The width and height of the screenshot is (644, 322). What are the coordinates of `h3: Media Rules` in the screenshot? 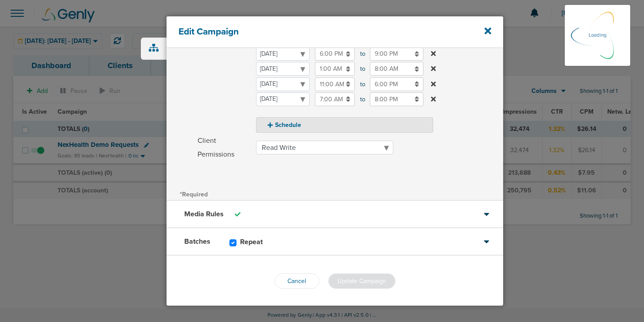 It's located at (203, 214).